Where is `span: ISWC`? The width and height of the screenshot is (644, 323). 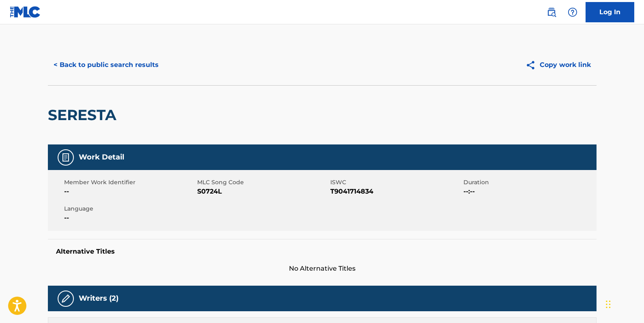 span: ISWC is located at coordinates (396, 182).